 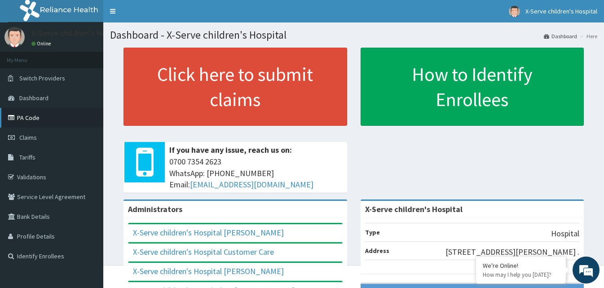 I want to click on a: Click here to submit claims, so click(x=235, y=87).